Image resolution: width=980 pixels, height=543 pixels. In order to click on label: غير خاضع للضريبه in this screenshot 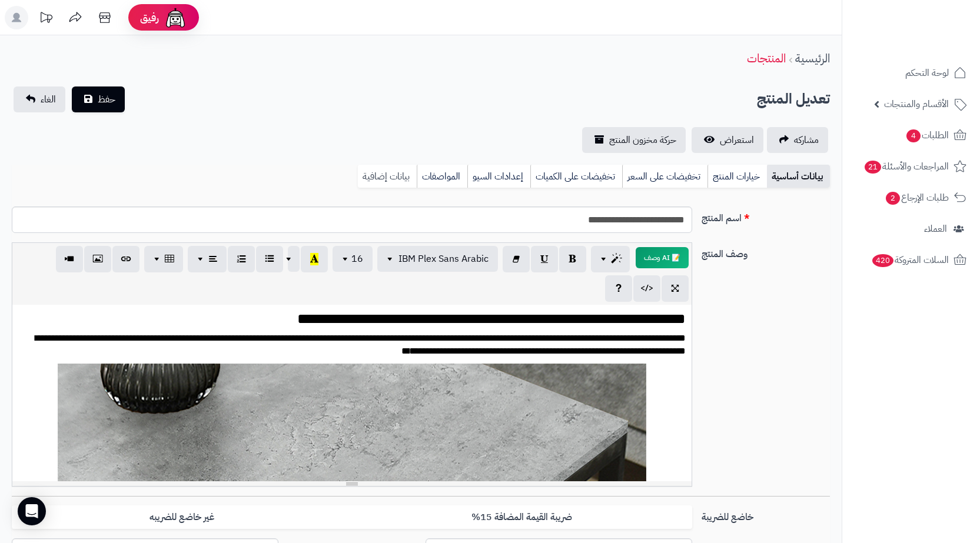, I will do `click(182, 517)`.